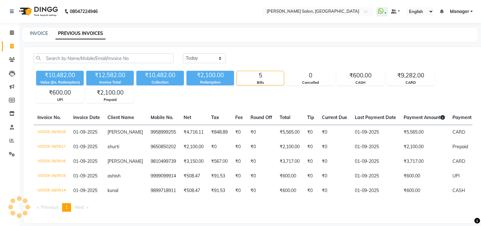 This screenshot has width=481, height=226. I want to click on div: ₹2,100.00, so click(110, 93).